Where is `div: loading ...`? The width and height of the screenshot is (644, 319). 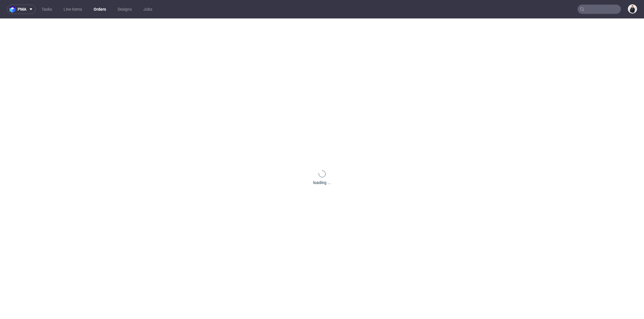 div: loading ... is located at coordinates (322, 182).